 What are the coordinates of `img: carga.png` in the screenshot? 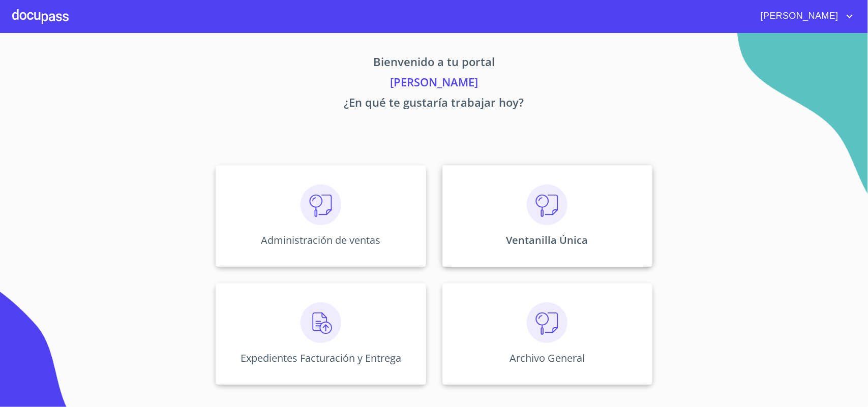 It's located at (321, 323).